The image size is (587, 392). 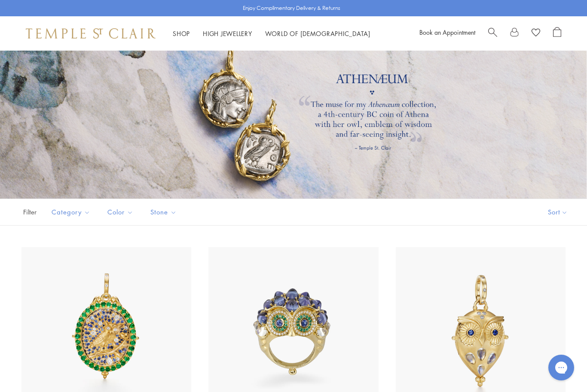 I want to click on p: Enjoy Complimentary Delivery & Returns, so click(x=291, y=8).